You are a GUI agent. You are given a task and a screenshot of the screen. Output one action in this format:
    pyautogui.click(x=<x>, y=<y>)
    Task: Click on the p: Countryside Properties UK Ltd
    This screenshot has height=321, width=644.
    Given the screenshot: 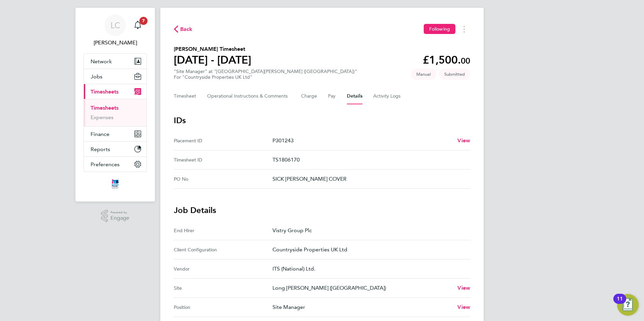 What is the action you would take?
    pyautogui.click(x=369, y=249)
    